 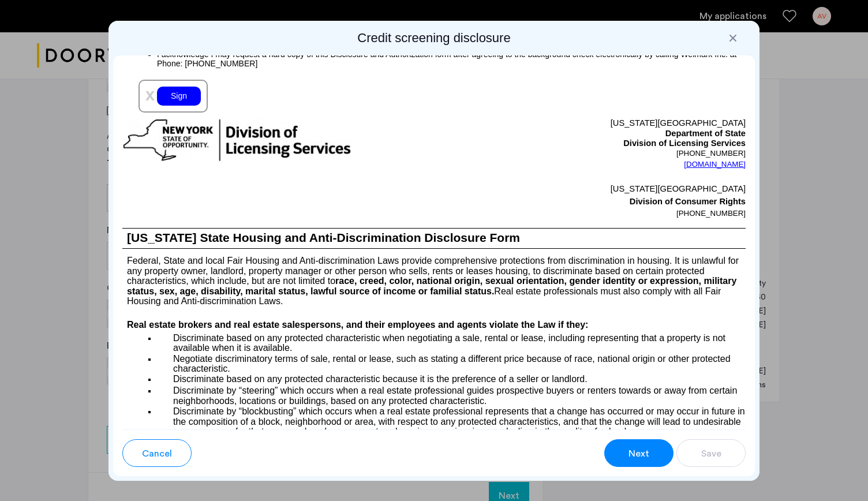 What do you see at coordinates (150, 95) in the screenshot?
I see `span: x` at bounding box center [150, 95].